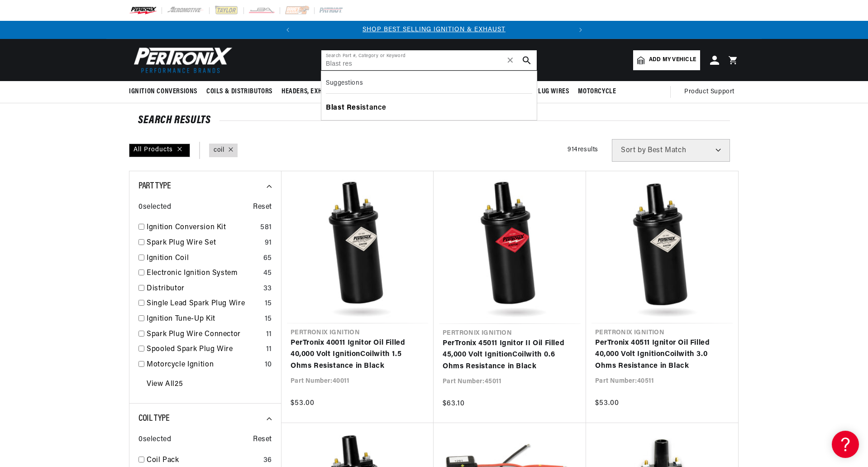  I want to click on div: Announcement, so click(434, 30).